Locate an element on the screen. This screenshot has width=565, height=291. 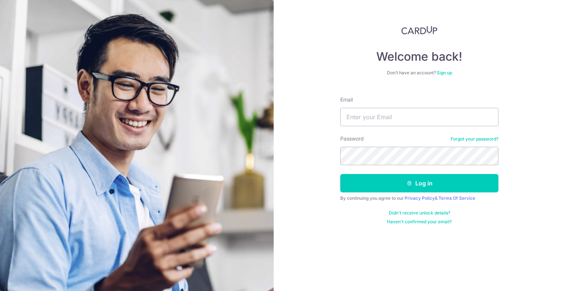
a: Haven't confirmed your email? is located at coordinates (420, 222).